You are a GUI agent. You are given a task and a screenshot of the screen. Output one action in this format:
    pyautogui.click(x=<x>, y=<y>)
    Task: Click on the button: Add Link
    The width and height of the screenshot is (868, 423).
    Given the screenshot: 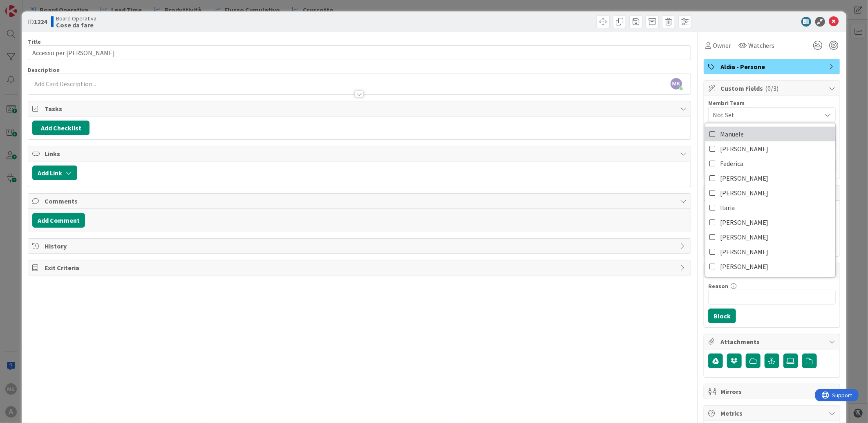 What is the action you would take?
    pyautogui.click(x=55, y=173)
    